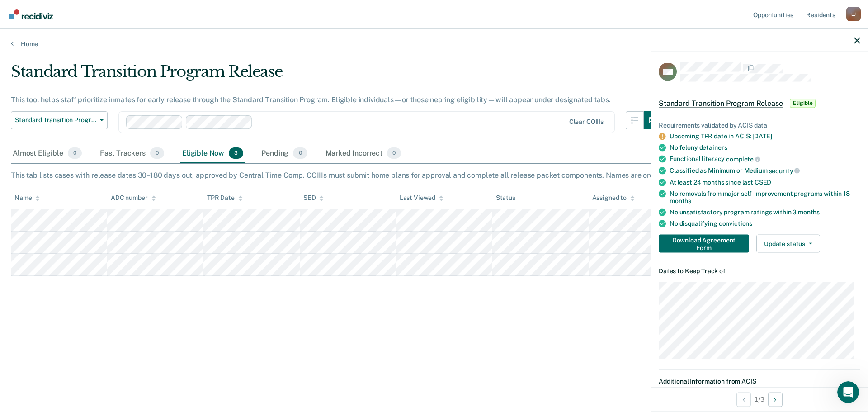 The image size is (868, 412). Describe the element at coordinates (760, 103) in the screenshot. I see `div: Standard Transition Program ReleaseEligible` at that location.